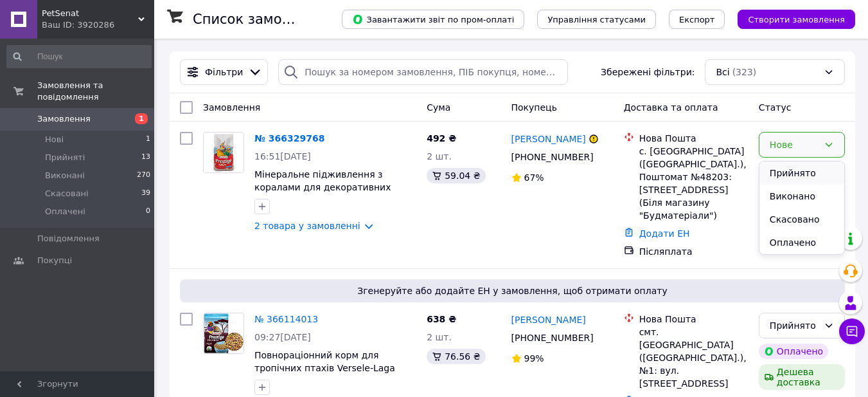 This screenshot has height=397, width=868. What do you see at coordinates (456, 176) in the screenshot?
I see `div: 59.04 ₴` at bounding box center [456, 176].